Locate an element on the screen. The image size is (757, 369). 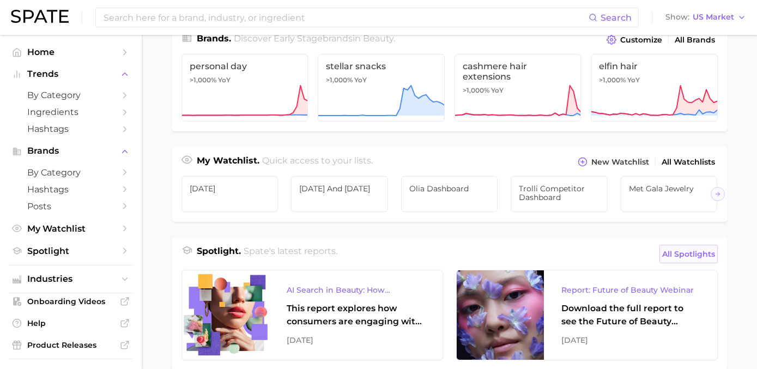
span: personal day is located at coordinates (245, 66).